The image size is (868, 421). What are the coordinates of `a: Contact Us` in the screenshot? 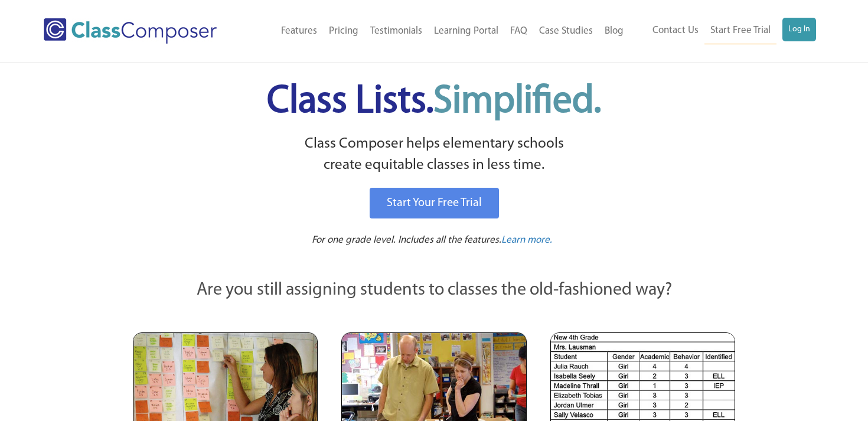 It's located at (676, 31).